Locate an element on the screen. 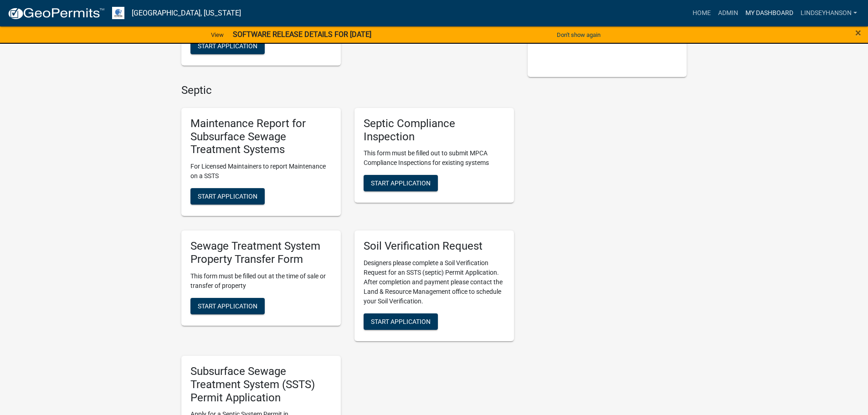  img: Otter Tail County, Minnesota is located at coordinates (118, 13).